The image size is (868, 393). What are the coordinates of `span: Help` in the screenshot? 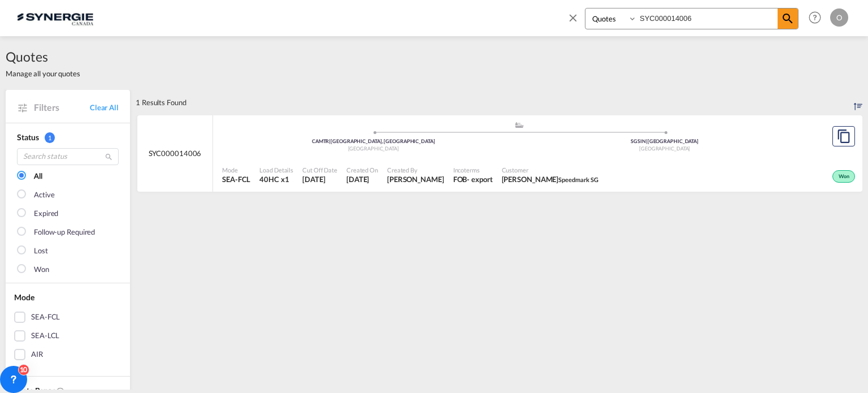 It's located at (815, 18).